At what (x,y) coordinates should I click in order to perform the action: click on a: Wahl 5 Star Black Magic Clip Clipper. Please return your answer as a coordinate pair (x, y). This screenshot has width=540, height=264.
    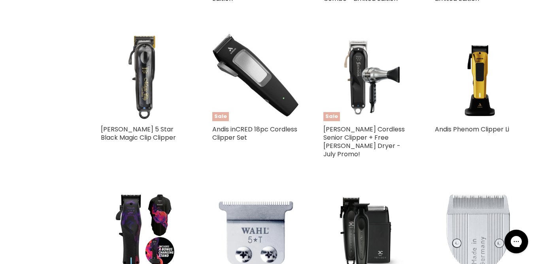
    Looking at the image, I should click on (145, 77).